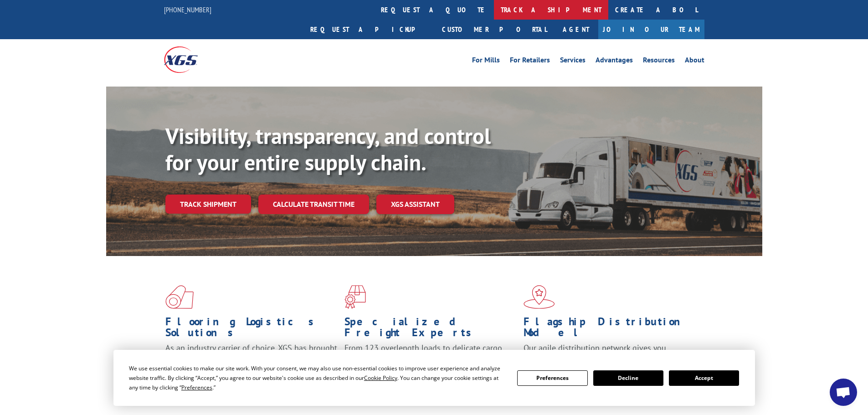 The image size is (868, 415). I want to click on a: Join Our Team, so click(651, 30).